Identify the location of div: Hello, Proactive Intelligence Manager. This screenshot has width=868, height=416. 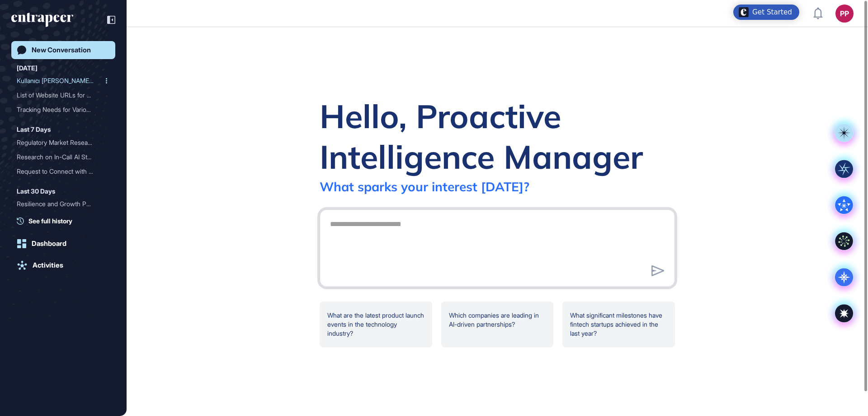
(497, 137).